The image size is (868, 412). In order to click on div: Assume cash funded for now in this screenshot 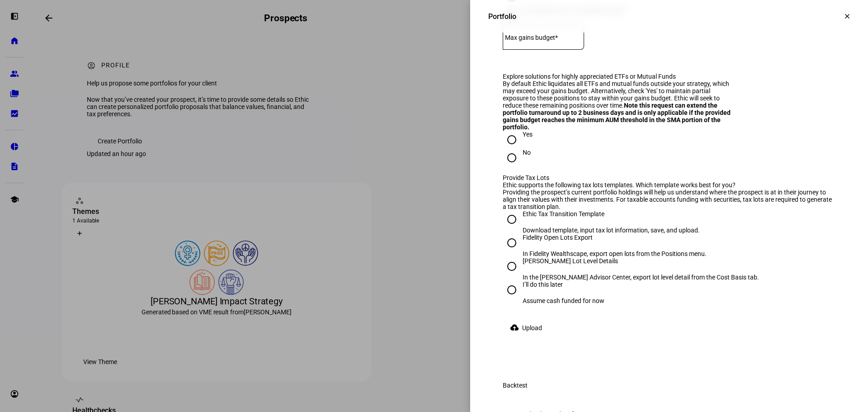, I will do `click(564, 301)`.